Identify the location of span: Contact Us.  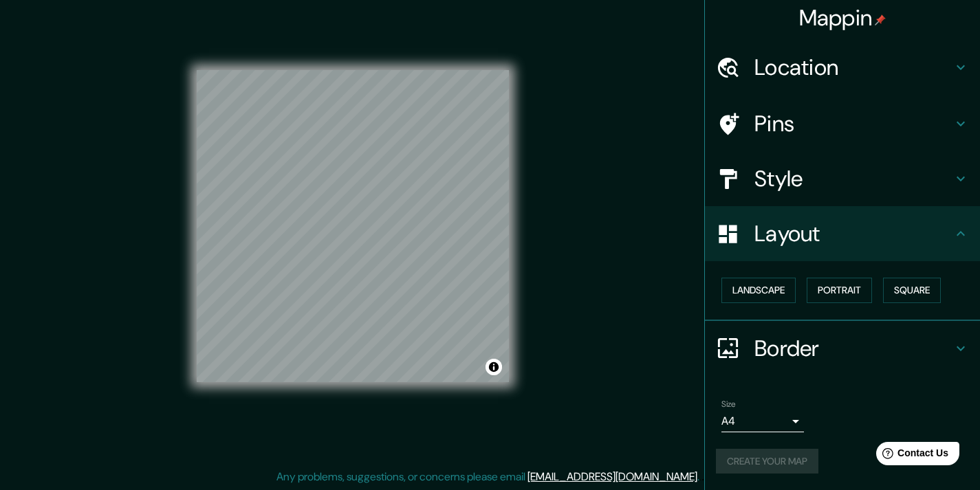
(65, 17).